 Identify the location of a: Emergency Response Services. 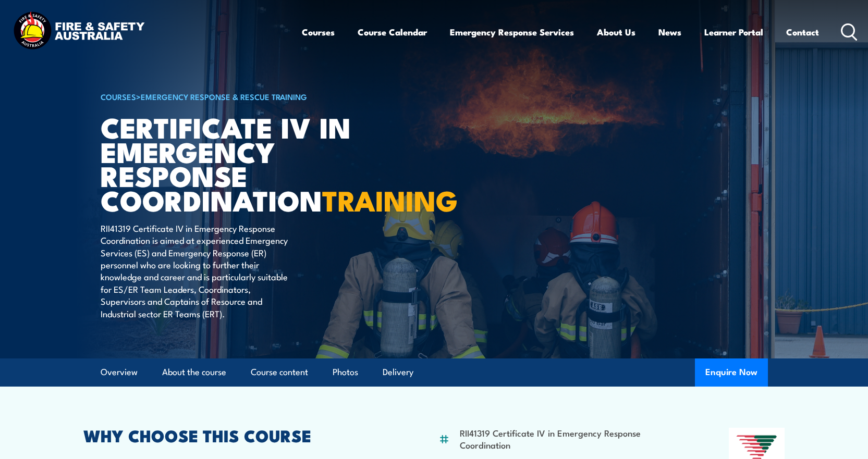
(512, 32).